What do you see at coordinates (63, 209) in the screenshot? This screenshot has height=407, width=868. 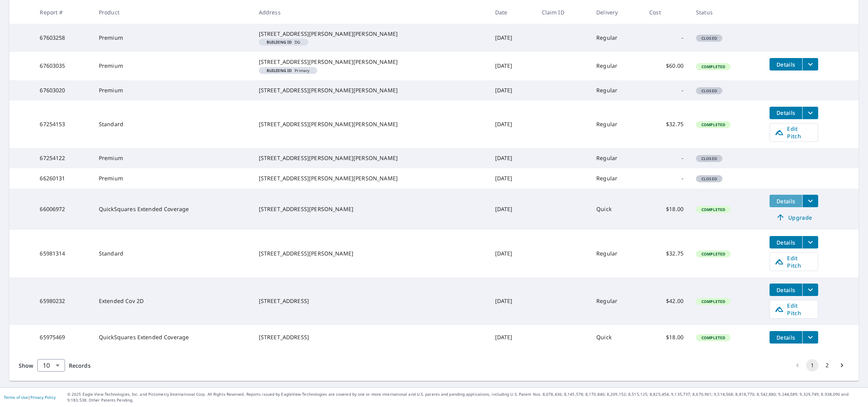 I see `td: 66006972` at bounding box center [63, 209].